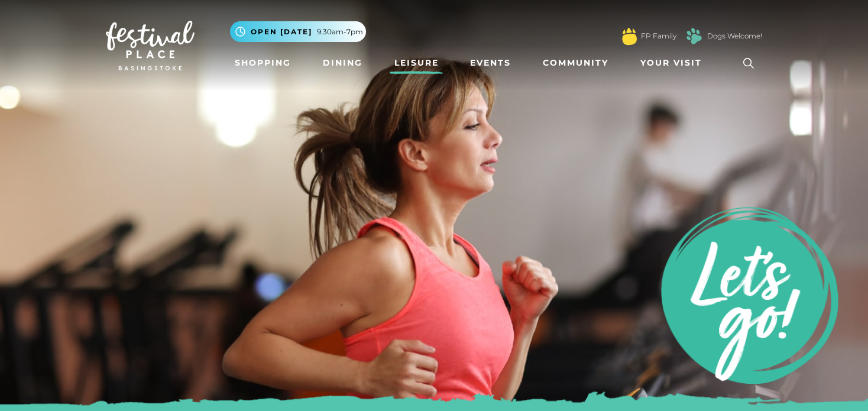 This screenshot has width=868, height=411. What do you see at coordinates (674, 63) in the screenshot?
I see `a: Your Visit` at bounding box center [674, 63].